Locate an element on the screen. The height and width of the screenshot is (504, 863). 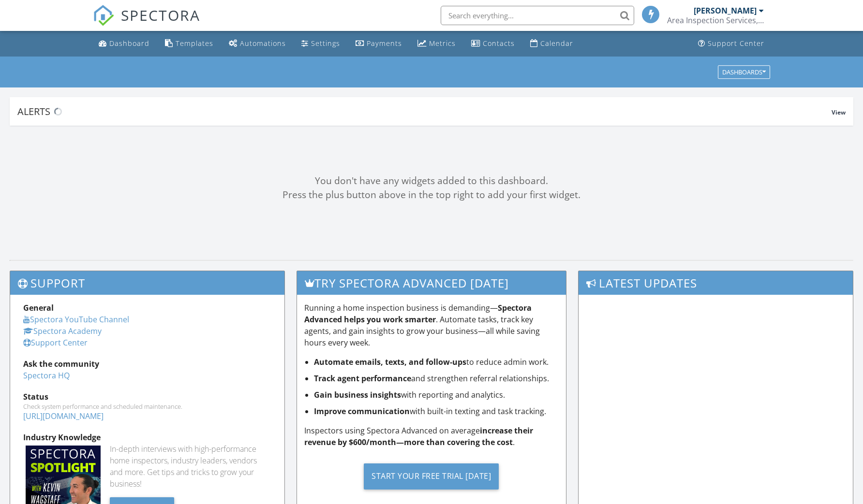
div: Status is located at coordinates (147, 397).